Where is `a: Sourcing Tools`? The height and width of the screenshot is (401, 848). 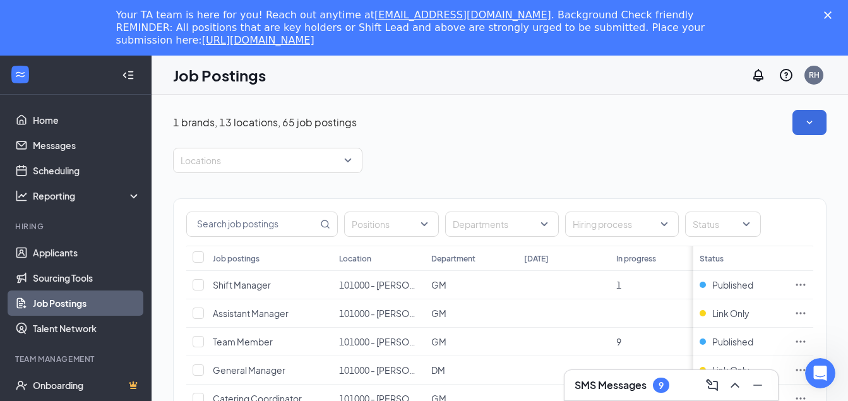 a: Sourcing Tools is located at coordinates (87, 278).